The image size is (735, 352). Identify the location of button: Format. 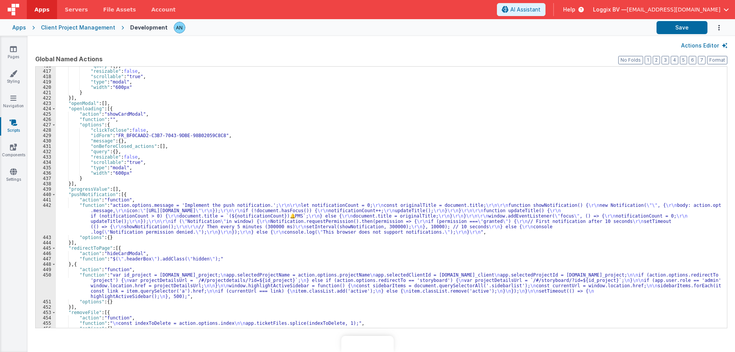
(717, 60).